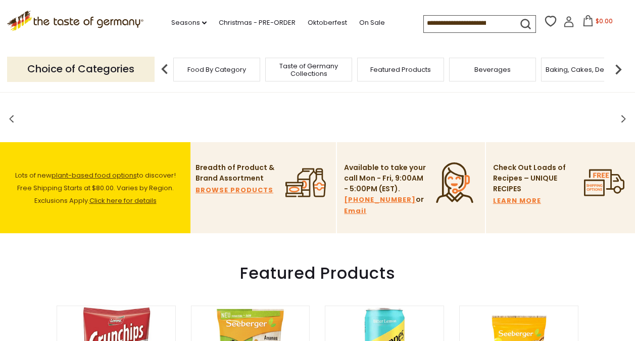 This screenshot has width=635, height=341. I want to click on span: Featured Products, so click(401, 69).